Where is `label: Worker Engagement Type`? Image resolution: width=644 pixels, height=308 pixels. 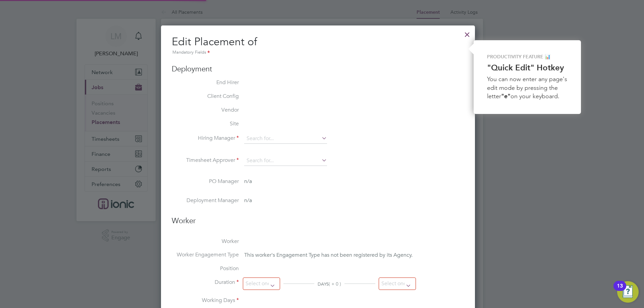 label: Worker Engagement Type is located at coordinates (205, 255).